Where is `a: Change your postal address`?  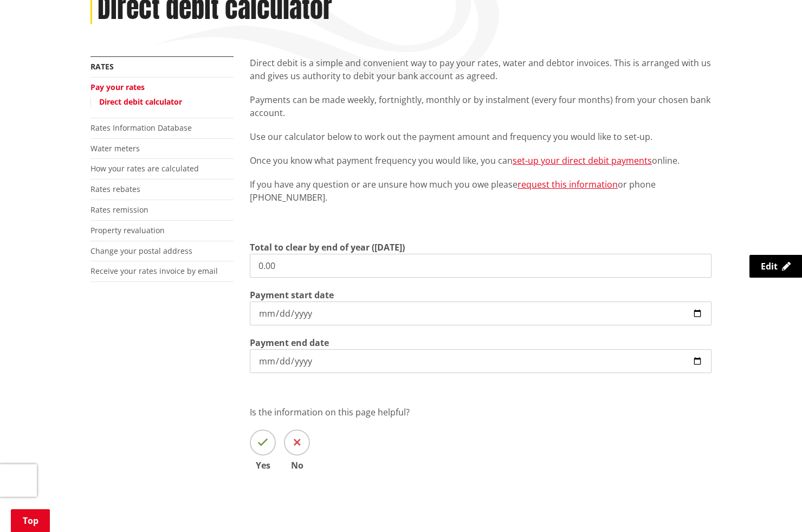
a: Change your postal address is located at coordinates (141, 251).